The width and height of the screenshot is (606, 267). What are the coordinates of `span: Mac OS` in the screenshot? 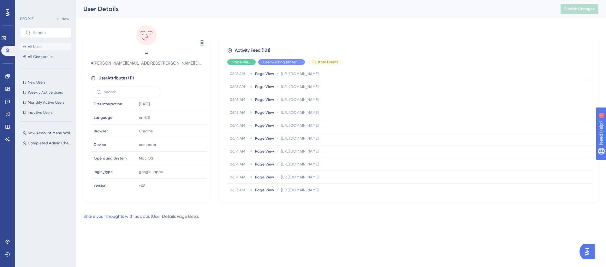 It's located at (146, 158).